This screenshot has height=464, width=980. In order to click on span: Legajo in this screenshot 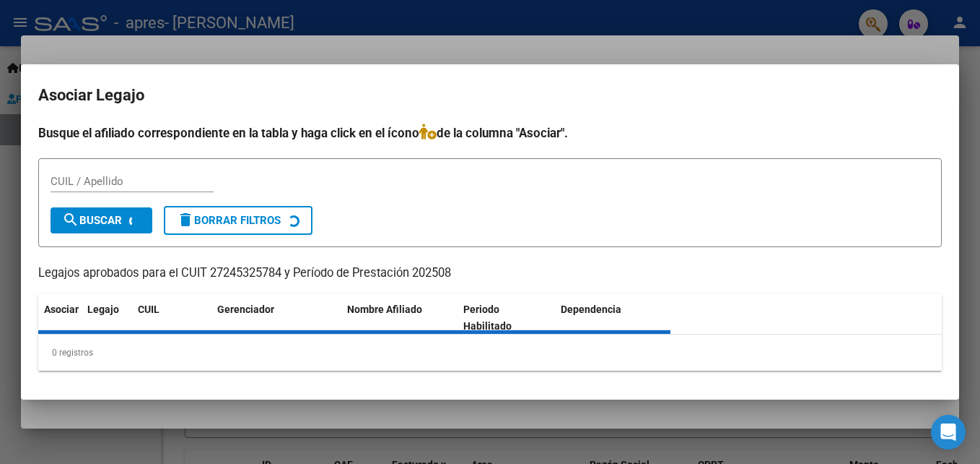, I will do `click(103, 309)`.